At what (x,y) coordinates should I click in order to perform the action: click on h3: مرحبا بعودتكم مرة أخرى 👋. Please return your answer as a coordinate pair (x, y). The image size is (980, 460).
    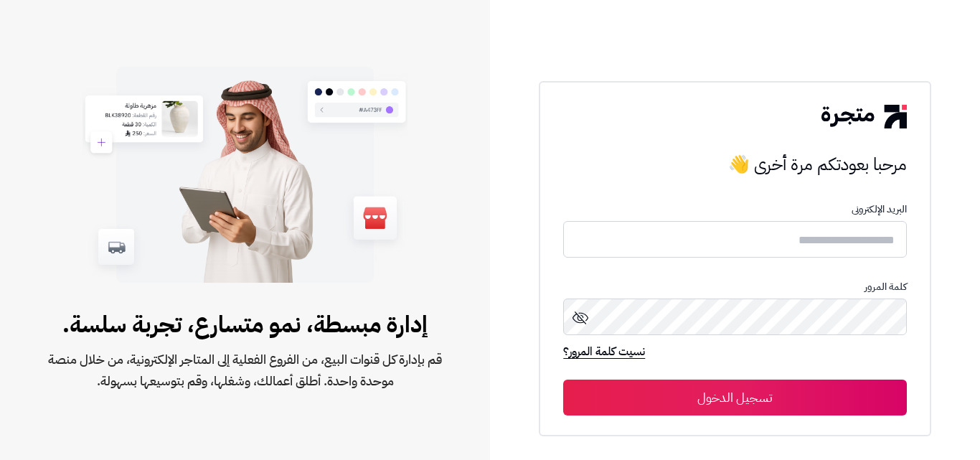
    Looking at the image, I should click on (734, 165).